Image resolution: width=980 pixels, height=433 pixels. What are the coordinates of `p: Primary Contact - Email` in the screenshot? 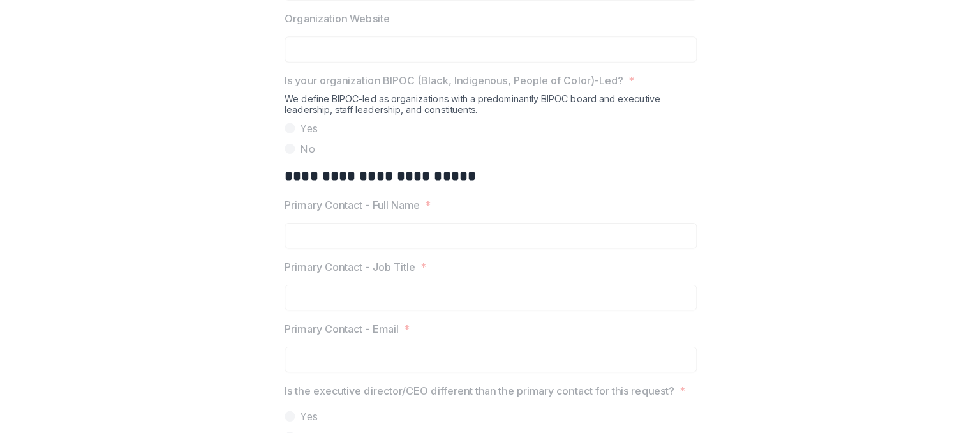 It's located at (342, 330).